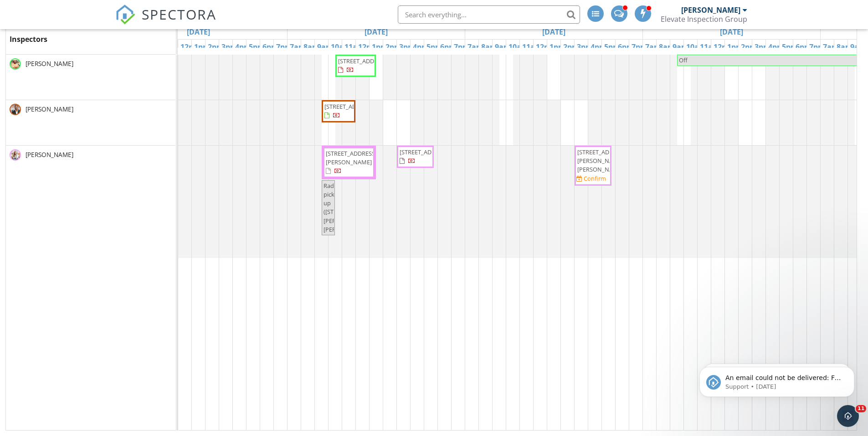 The height and width of the screenshot is (436, 868). What do you see at coordinates (28, 35) in the screenshot?
I see `img: Profile image for Support` at bounding box center [28, 35].